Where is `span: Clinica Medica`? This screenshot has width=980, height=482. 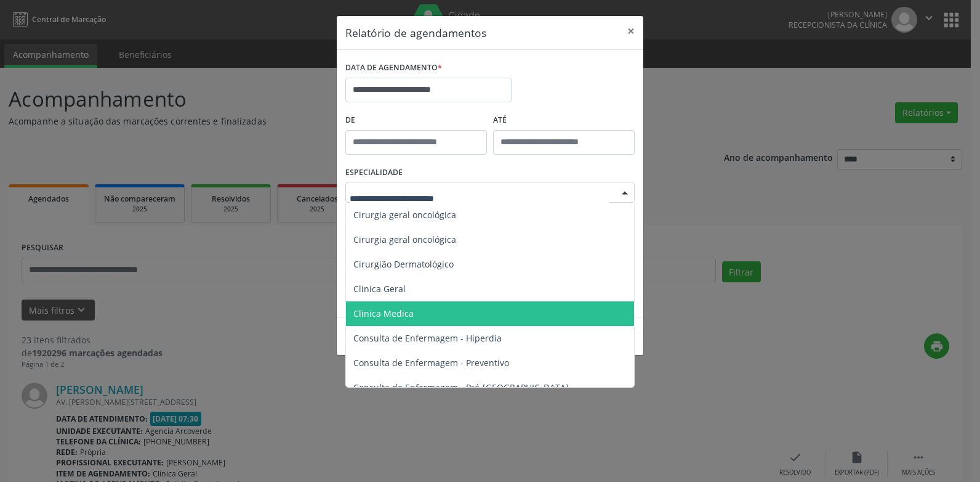 span: Clinica Medica is located at coordinates (383, 313).